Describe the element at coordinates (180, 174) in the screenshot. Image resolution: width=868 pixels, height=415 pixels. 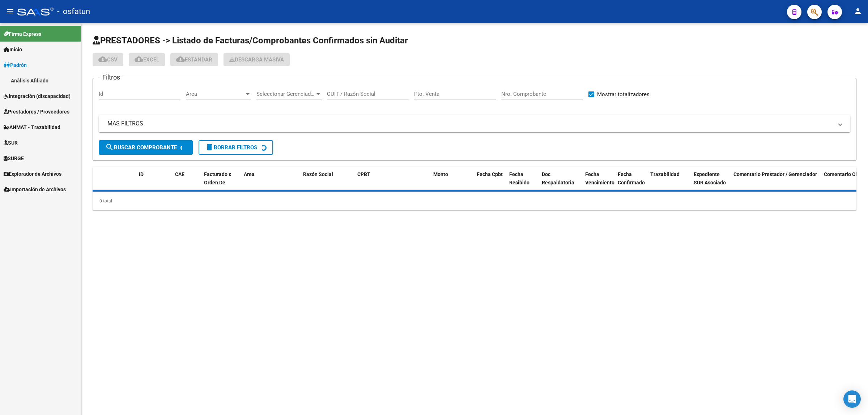
I see `span: CAE` at that location.